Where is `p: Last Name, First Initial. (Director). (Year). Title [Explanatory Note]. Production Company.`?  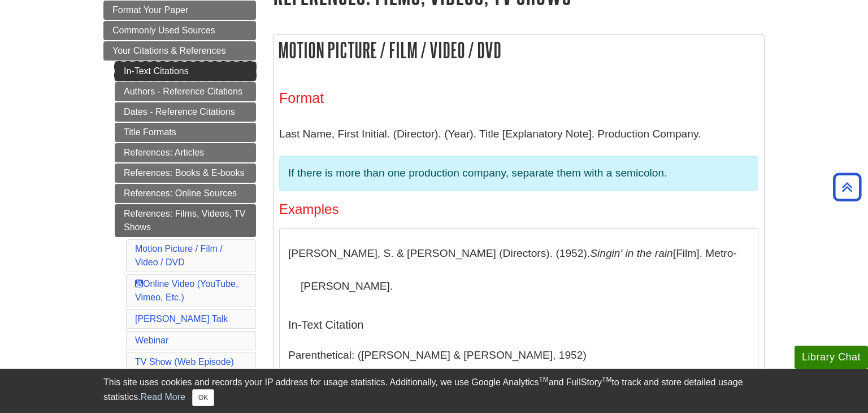
p: Last Name, First Initial. (Director). (Year). Title [Explanatory Note]. Production Company. is located at coordinates (519, 134).